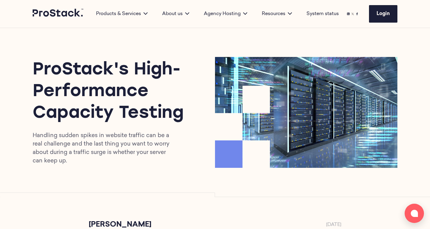  I want to click on div: Resources, so click(277, 14).